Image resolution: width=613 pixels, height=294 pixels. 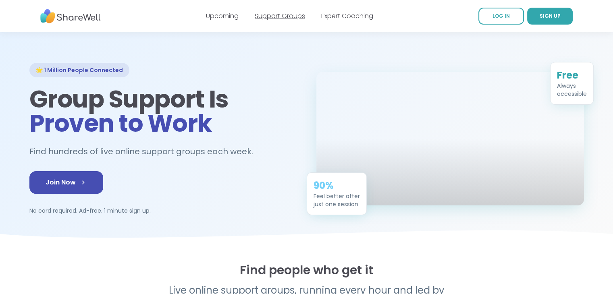 What do you see at coordinates (163, 111) in the screenshot?
I see `h1: Group Support Is` at bounding box center [163, 111].